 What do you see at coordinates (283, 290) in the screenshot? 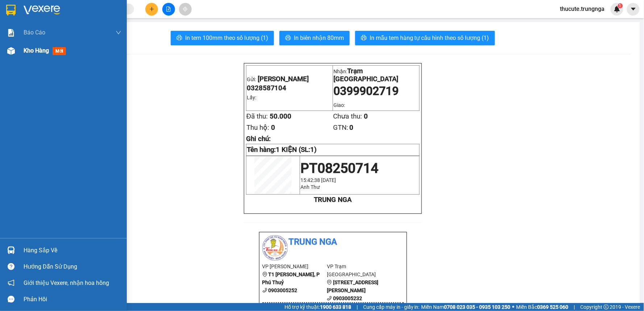
I see `b: 0903005252` at bounding box center [283, 290].